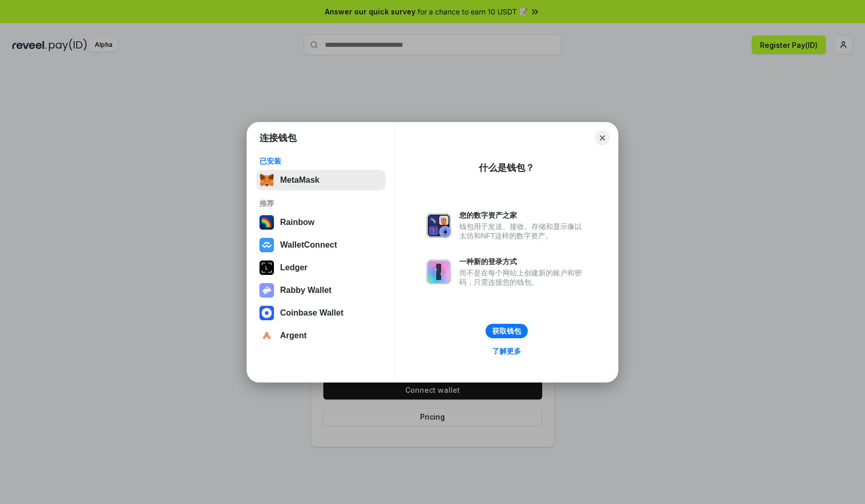 This screenshot has width=865, height=504. Describe the element at coordinates (266, 267) in the screenshot. I see `img: svg+xml,%3Csvg%20xmlns%3D%22http%3A%2F%2Fwww.w3.org%2F2000%2Fsvg%22%20width%3D%2228%22%20height%3...` at that location.